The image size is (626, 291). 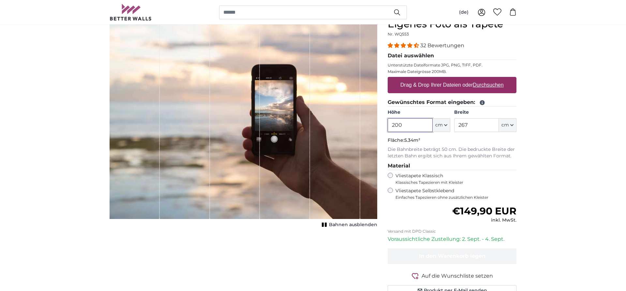 I want to click on p: Voraussichtliche Zustellung: 2. Sept. - 4. Sept., so click(x=452, y=239).